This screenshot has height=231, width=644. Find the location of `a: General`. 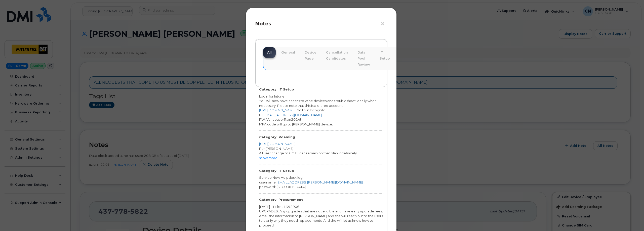

a: General is located at coordinates (288, 53).